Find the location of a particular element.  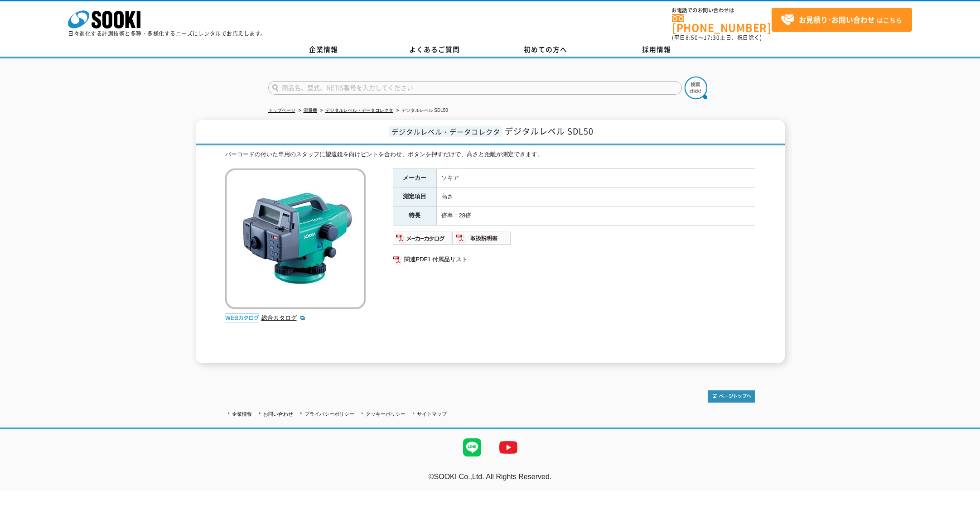

a: サイトマップ is located at coordinates (432, 414).